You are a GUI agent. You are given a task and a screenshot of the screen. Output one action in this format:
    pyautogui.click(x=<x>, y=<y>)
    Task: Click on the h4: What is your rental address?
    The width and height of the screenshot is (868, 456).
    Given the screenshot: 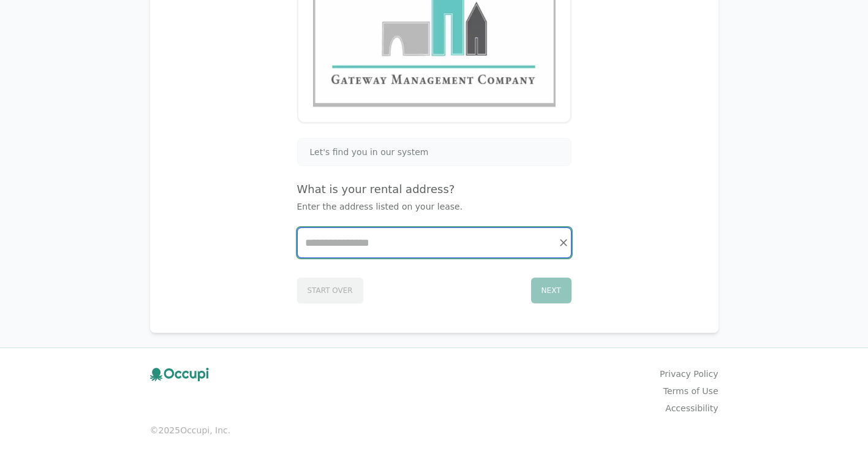 What is the action you would take?
    pyautogui.click(x=434, y=189)
    